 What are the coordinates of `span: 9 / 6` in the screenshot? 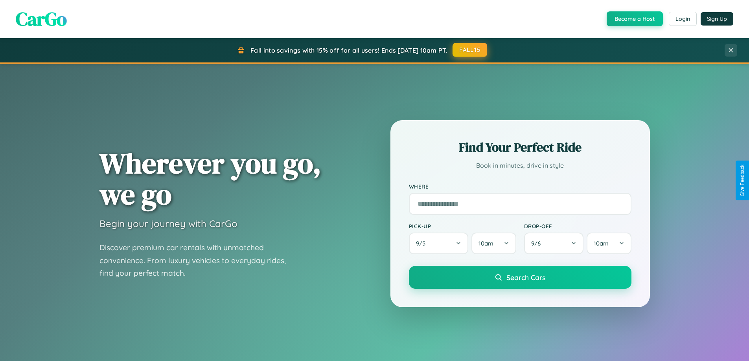 It's located at (538, 243).